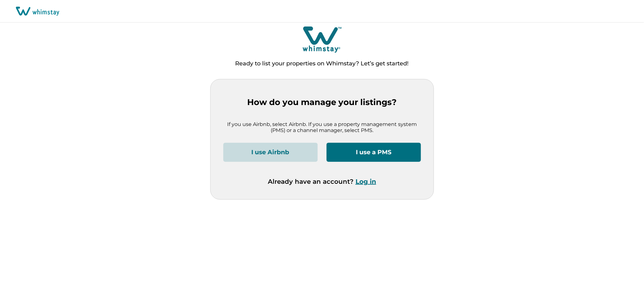 The width and height of the screenshot is (644, 298). Describe the element at coordinates (322, 102) in the screenshot. I see `p: How do you manage your listings?` at that location.